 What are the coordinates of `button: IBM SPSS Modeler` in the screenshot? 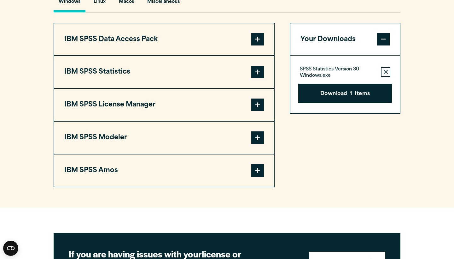 It's located at (164, 138).